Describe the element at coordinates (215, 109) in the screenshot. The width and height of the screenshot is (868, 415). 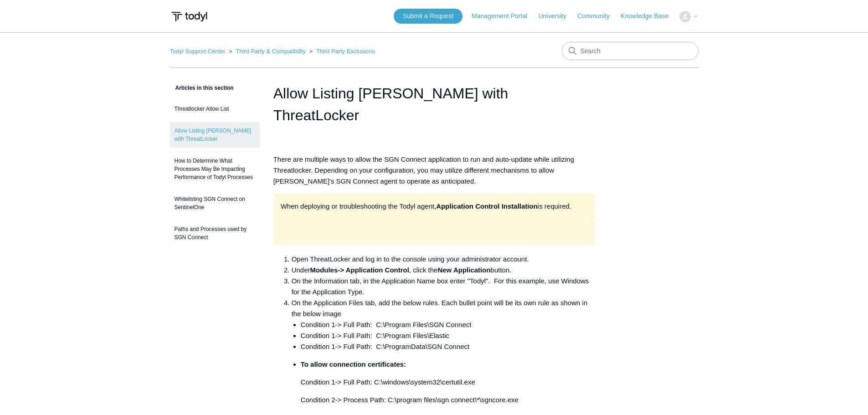
I see `a: Threatlocker Allow List` at that location.